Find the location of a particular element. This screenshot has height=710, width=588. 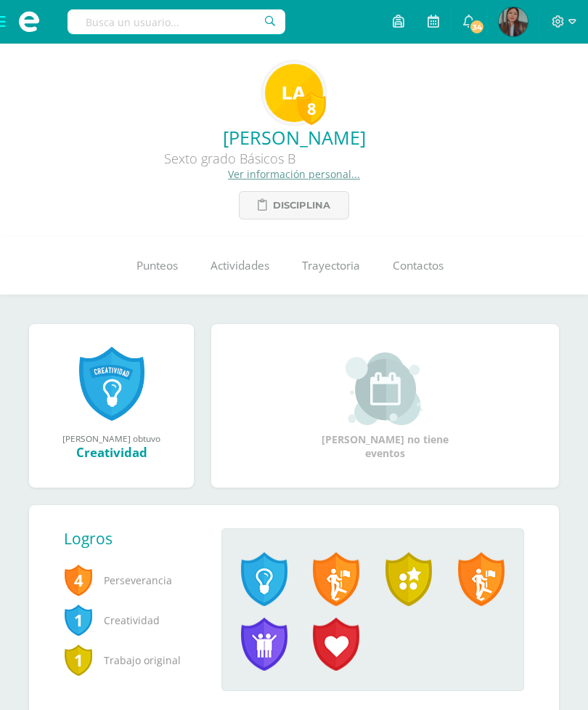

span: Actividades is located at coordinates (239, 265).